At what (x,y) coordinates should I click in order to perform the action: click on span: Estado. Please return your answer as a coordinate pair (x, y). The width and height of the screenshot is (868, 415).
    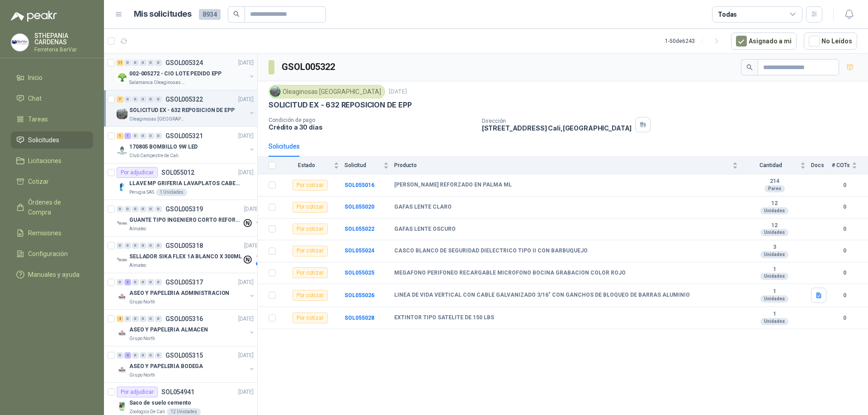
    Looking at the image, I should click on (306, 165).